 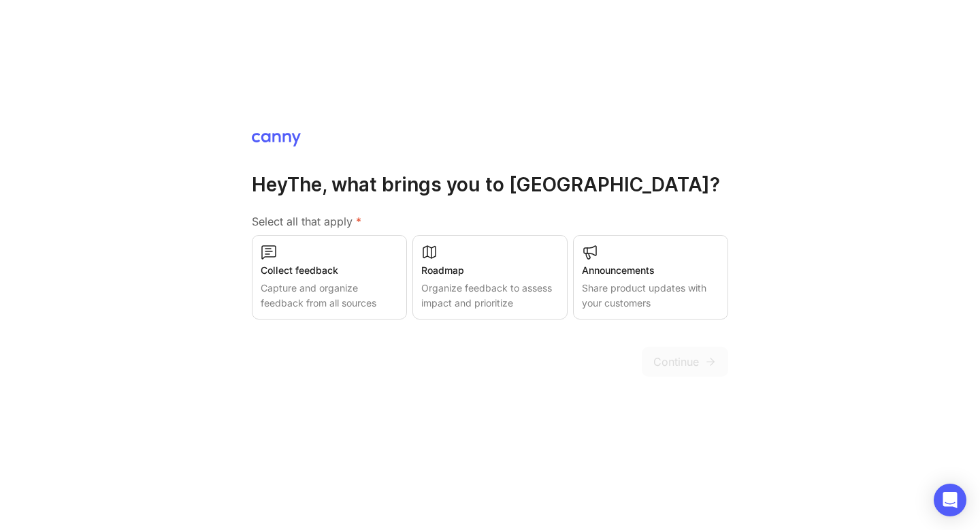 What do you see at coordinates (490, 271) in the screenshot?
I see `div: Roadmap` at bounding box center [490, 271].